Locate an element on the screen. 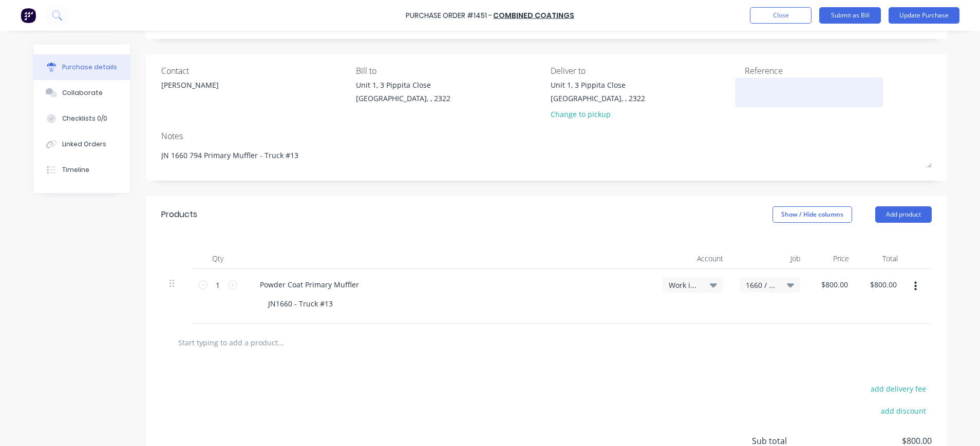 The width and height of the screenshot is (980, 446). div: Collaborate is located at coordinates (82, 93).